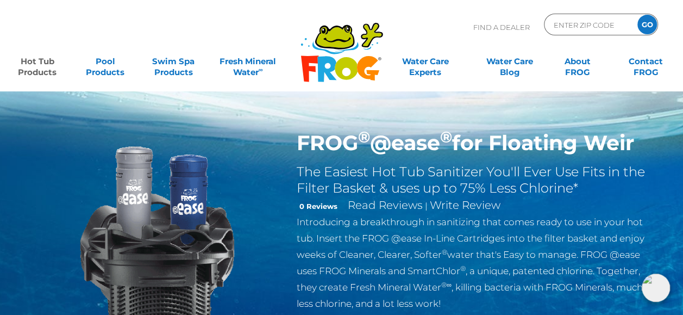 The width and height of the screenshot is (683, 315). I want to click on a: Swim SpaProducts, so click(173, 61).